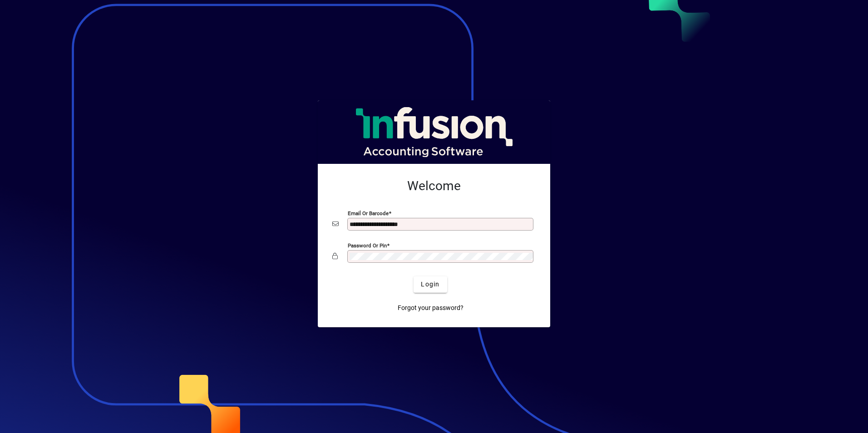 Image resolution: width=868 pixels, height=433 pixels. What do you see at coordinates (367, 245) in the screenshot?
I see `mat-label: Password or Pin` at bounding box center [367, 245].